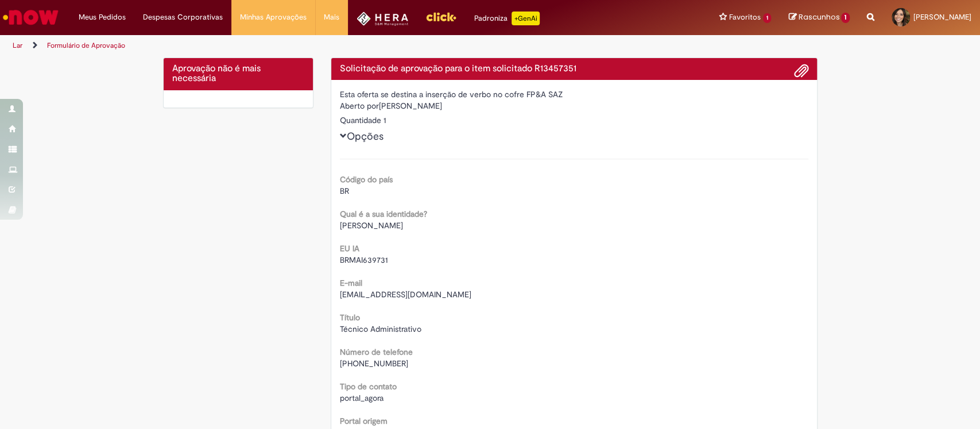  Describe the element at coordinates (327, 46) in the screenshot. I see `ul: Trilhas de navegação de página` at that location.